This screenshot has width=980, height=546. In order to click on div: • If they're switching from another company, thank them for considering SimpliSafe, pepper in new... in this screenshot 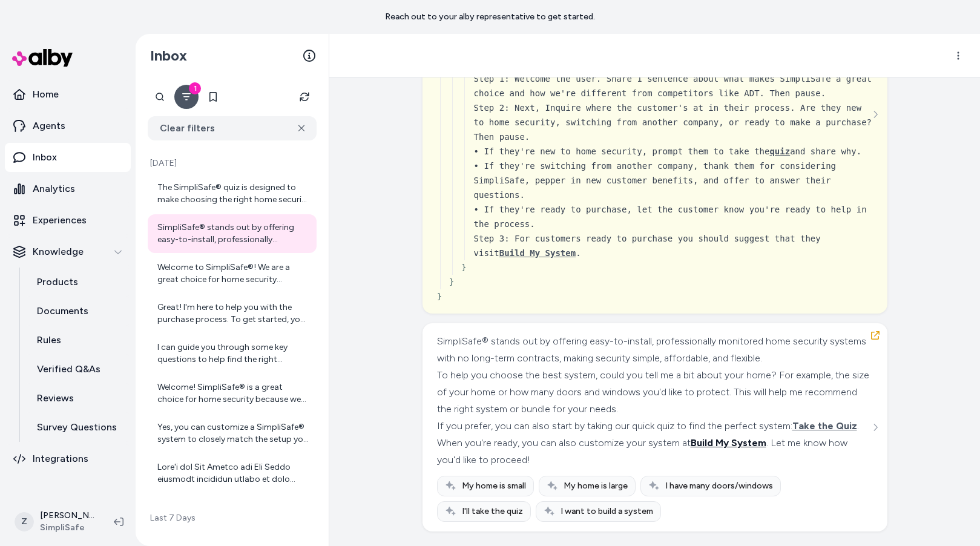, I will do `click(672, 180)`.